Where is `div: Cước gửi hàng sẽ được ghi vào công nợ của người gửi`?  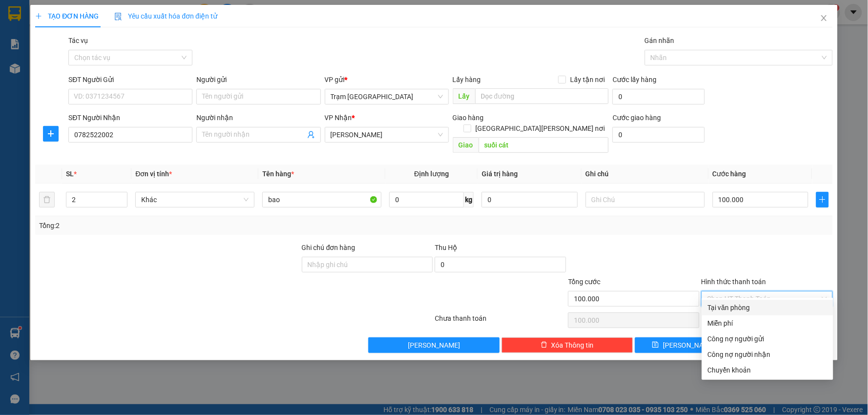 div: Cước gửi hàng sẽ được ghi vào công nợ của người gửi is located at coordinates (768, 339).